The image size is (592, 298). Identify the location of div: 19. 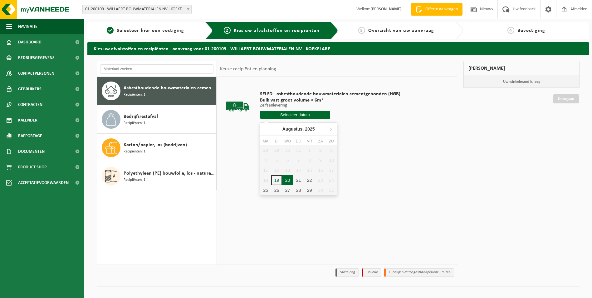
(277, 180).